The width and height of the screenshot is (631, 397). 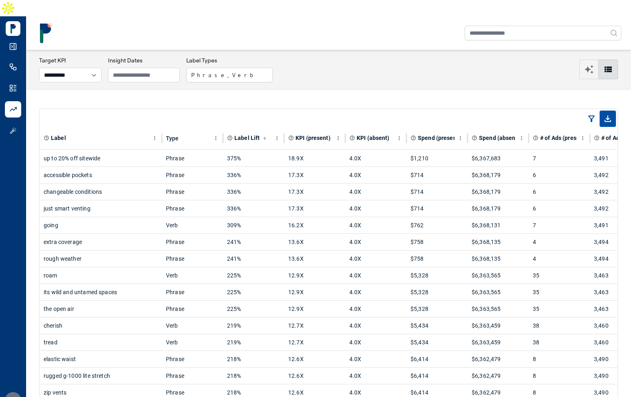 What do you see at coordinates (101, 275) in the screenshot?
I see `div: roam` at bounding box center [101, 275].